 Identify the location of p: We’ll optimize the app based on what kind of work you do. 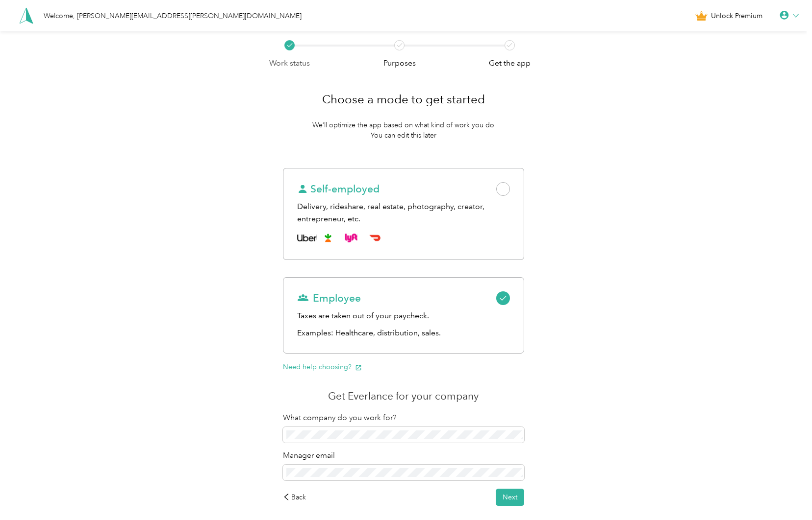
(403, 125).